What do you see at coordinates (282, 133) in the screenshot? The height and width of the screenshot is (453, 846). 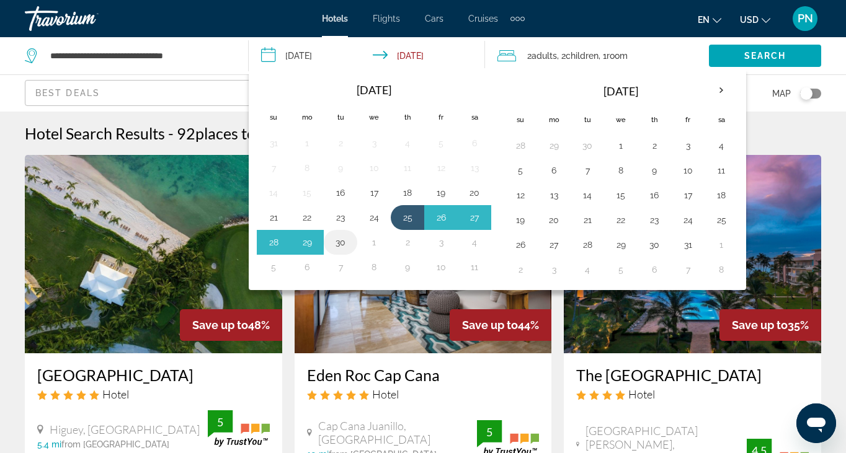 I see `span: places to spend your time` at bounding box center [282, 133].